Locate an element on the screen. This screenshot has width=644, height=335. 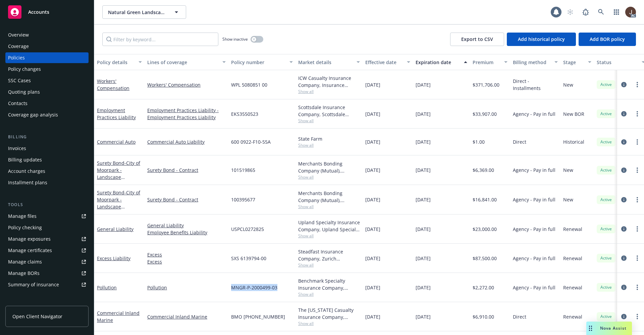
a: Summary of insurance is located at coordinates (47, 285).